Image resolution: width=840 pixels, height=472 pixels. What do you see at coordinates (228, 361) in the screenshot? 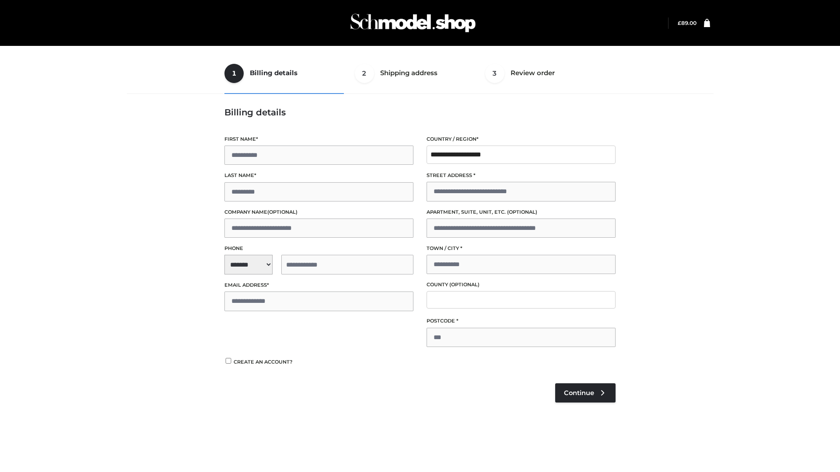
I see `input: Create an account?` at bounding box center [228, 361].